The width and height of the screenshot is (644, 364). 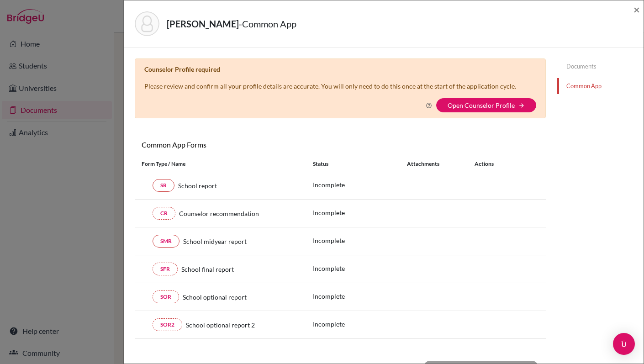 What do you see at coordinates (522, 106) in the screenshot?
I see `i: arrow_forward` at bounding box center [522, 106].